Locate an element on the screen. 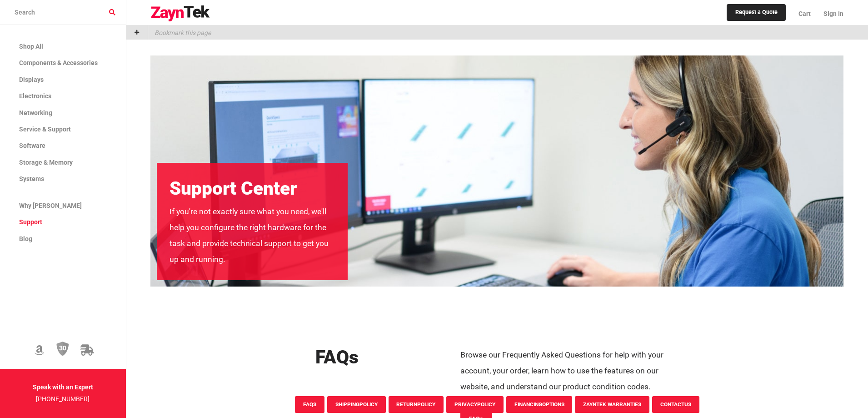  button: FAQs is located at coordinates (310, 405).